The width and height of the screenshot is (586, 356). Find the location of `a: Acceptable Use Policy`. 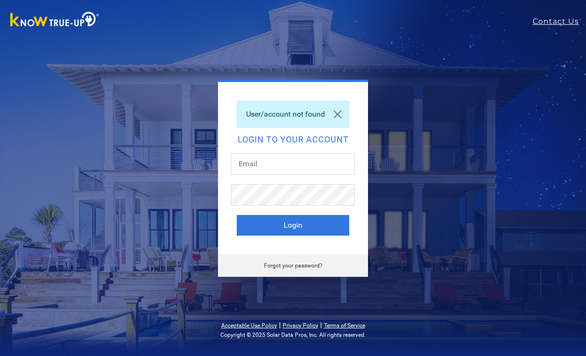

a: Acceptable Use Policy is located at coordinates (249, 326).